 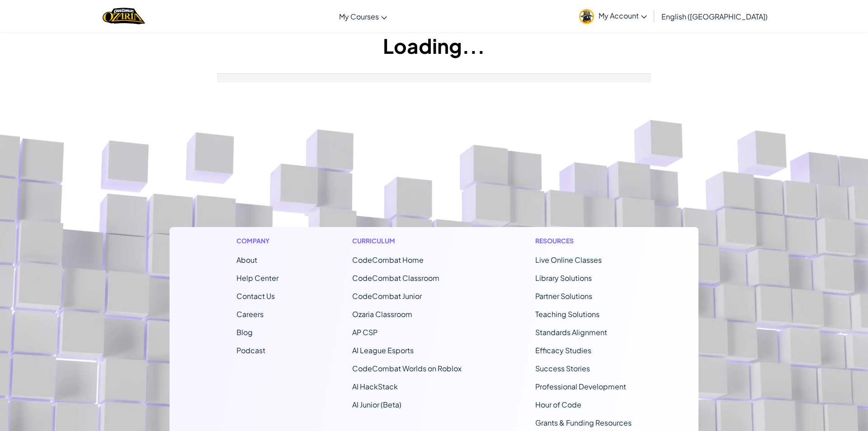 I want to click on a: AI Junior (Beta), so click(x=377, y=404).